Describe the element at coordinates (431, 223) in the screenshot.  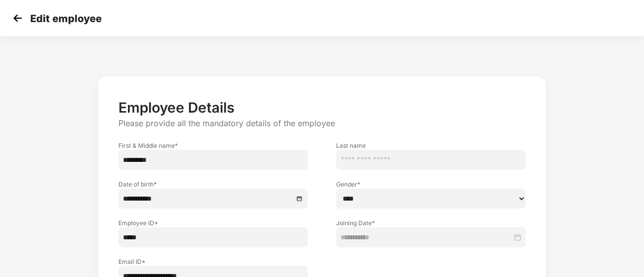
I see `label: Joining Date` at that location.